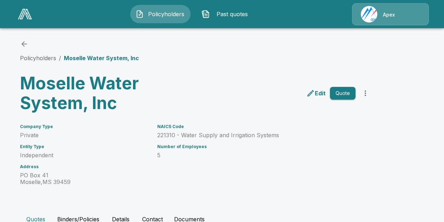  I want to click on p: Moselle Water System, Inc, so click(101, 58).